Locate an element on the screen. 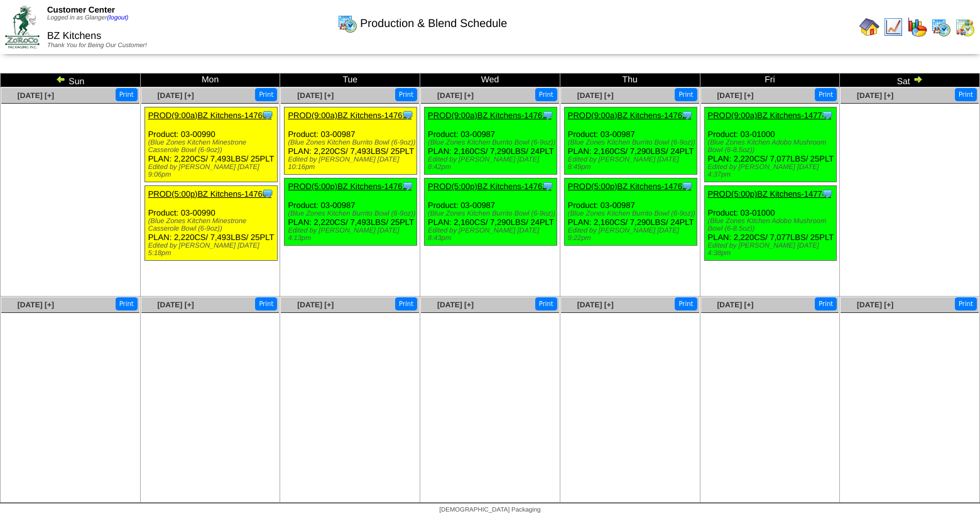 The width and height of the screenshot is (980, 526). span: BZ Kitchens is located at coordinates (74, 35).